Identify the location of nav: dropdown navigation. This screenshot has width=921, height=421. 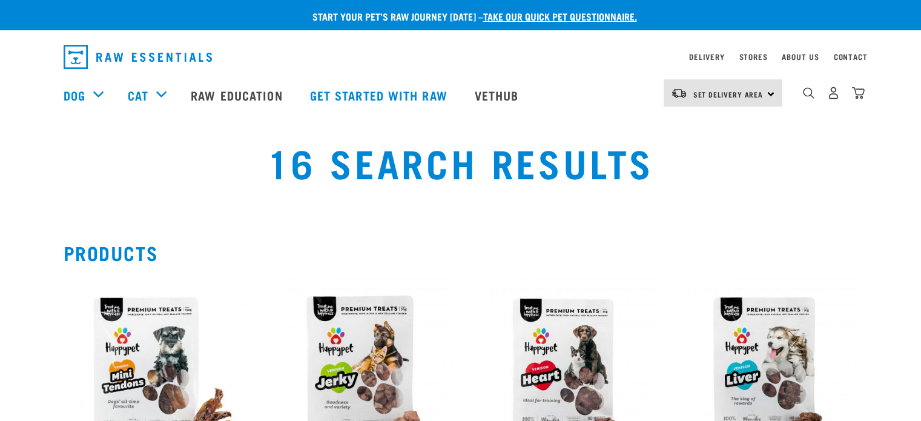
(461, 57).